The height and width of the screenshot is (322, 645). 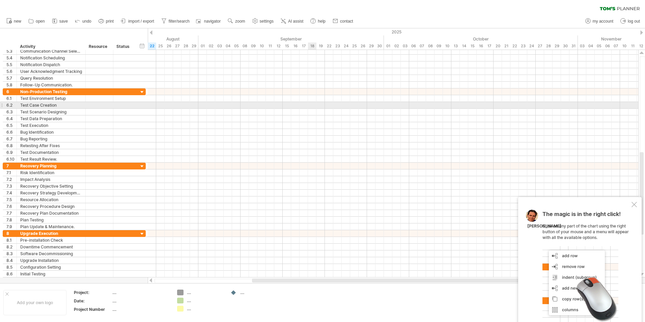 What do you see at coordinates (346, 21) in the screenshot?
I see `span: contact` at bounding box center [346, 21].